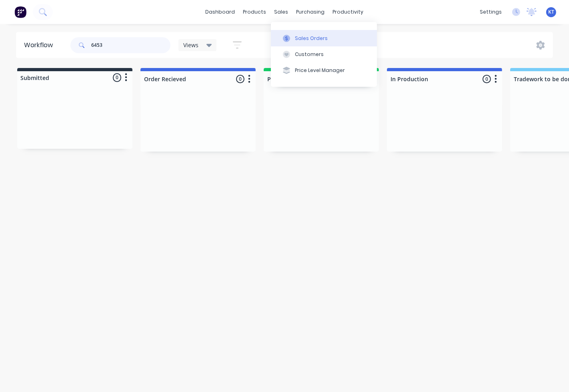 The image size is (569, 392). Describe the element at coordinates (255, 12) in the screenshot. I see `div: products` at that location.